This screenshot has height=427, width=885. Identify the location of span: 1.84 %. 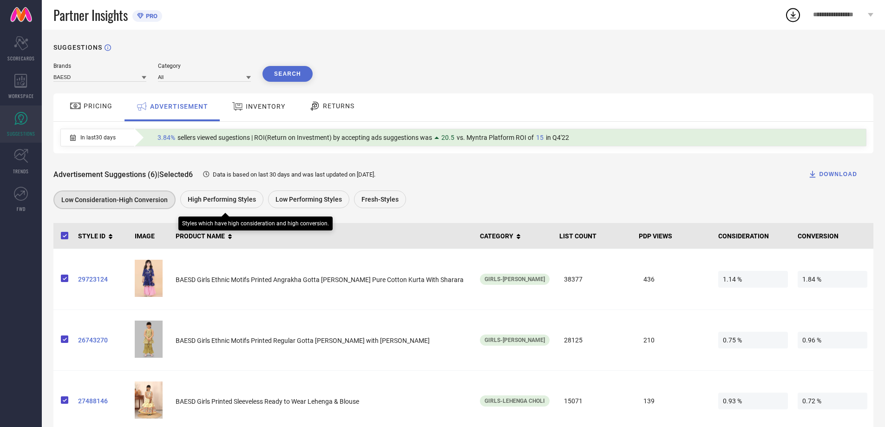
(832, 279).